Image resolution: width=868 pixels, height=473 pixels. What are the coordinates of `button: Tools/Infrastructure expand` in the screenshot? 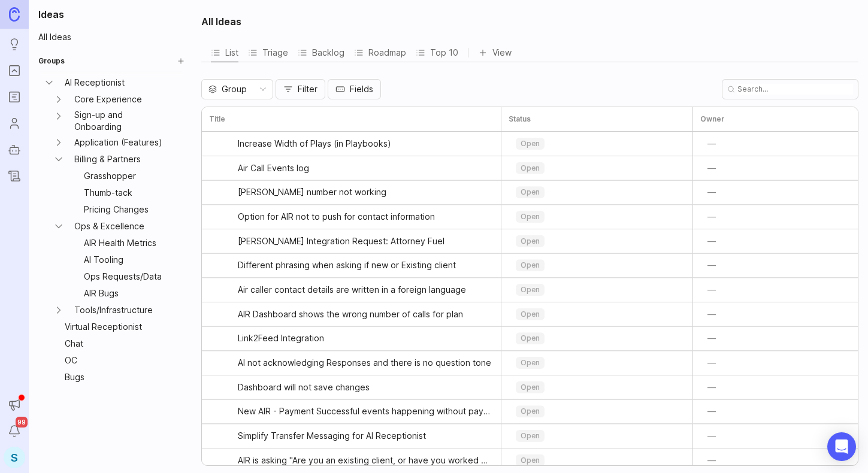 It's located at (58, 310).